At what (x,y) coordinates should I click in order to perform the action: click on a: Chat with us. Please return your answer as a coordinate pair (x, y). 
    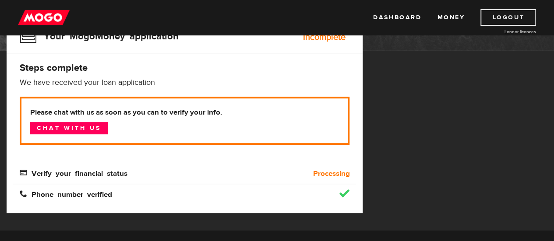
    Looking at the image, I should click on (69, 128).